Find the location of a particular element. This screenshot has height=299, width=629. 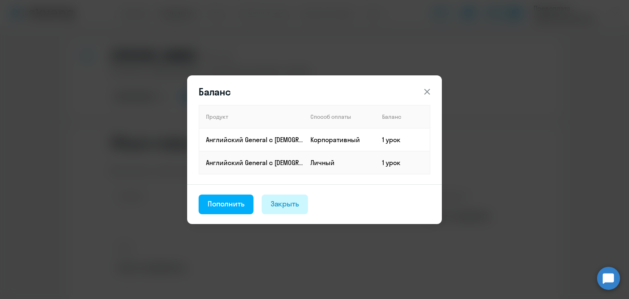

header: Баланс is located at coordinates (314, 92).